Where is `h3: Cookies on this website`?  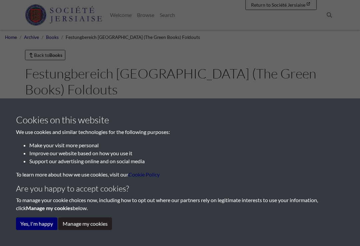
h3: Cookies on this website is located at coordinates (180, 120).